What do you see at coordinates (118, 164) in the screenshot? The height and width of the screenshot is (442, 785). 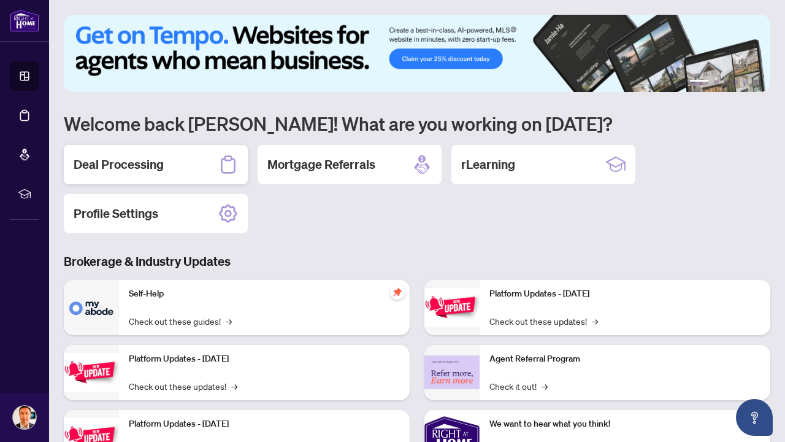 I see `h2: Deal Processing` at bounding box center [118, 164].